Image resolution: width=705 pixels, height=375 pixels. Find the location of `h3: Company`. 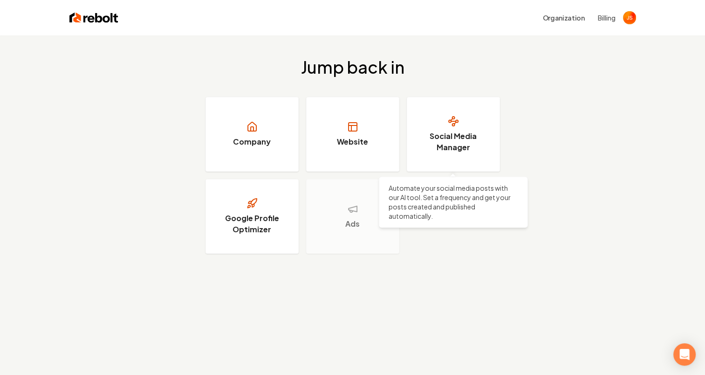

h3: Company is located at coordinates (252, 142).